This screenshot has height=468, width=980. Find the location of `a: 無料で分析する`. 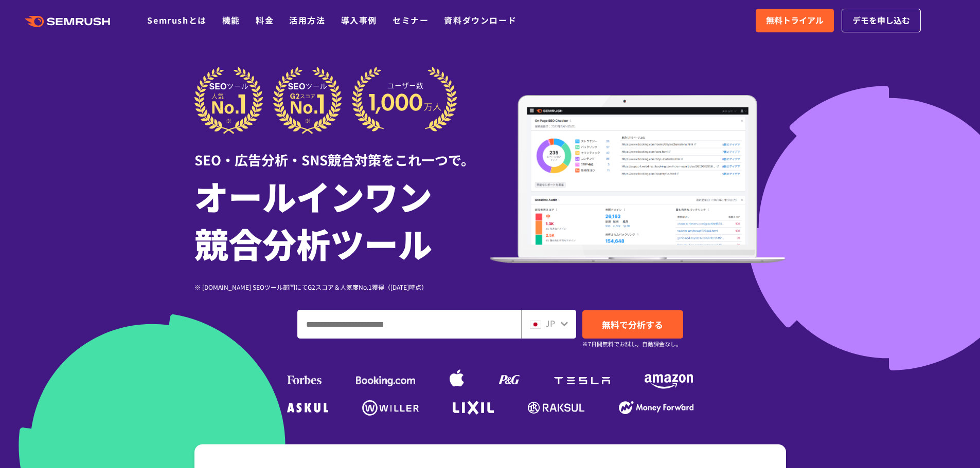

a: 無料で分析する is located at coordinates (633, 324).